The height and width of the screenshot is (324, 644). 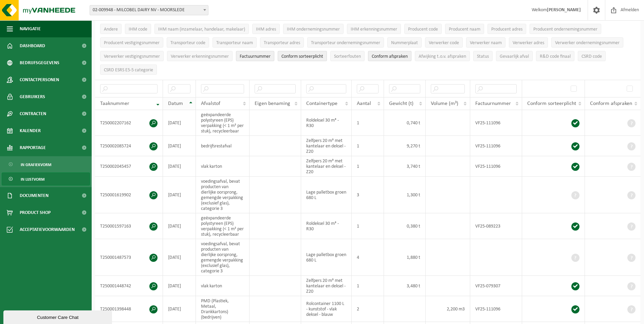 I want to click on button: FactuurnummerFactuurnummer: Activate to sort, so click(x=255, y=56).